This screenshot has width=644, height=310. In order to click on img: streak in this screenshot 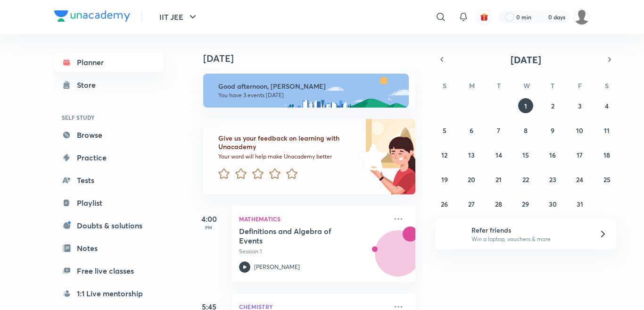, I will do `click(542, 17)`.